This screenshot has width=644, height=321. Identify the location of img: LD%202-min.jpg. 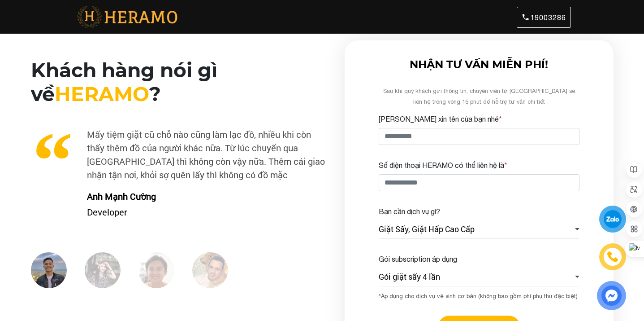
(103, 270).